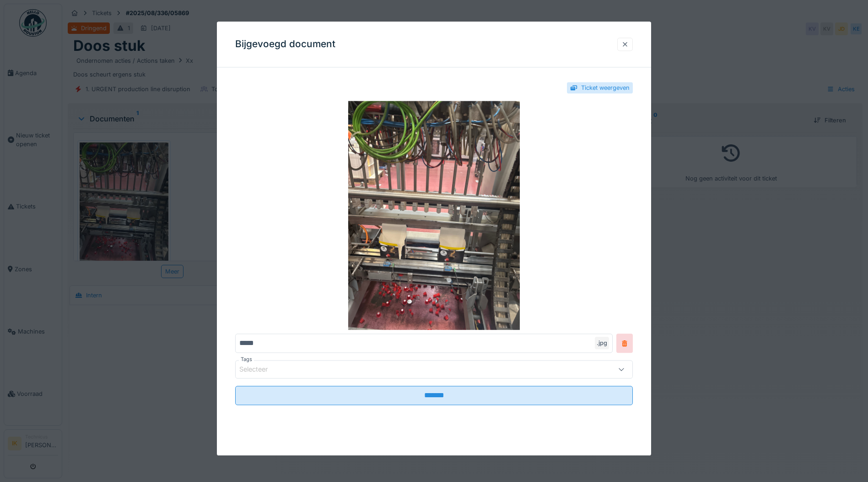 The height and width of the screenshot is (482, 868). I want to click on div: Selecteer, so click(260, 370).